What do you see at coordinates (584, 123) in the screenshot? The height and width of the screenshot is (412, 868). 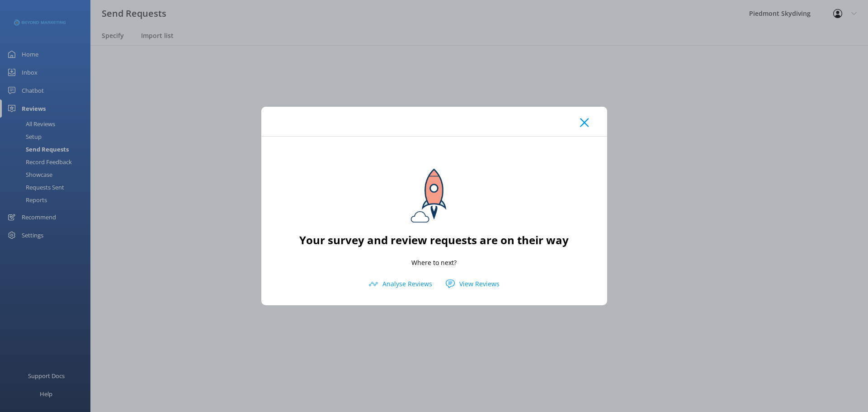 I see `button: Close` at bounding box center [584, 123].